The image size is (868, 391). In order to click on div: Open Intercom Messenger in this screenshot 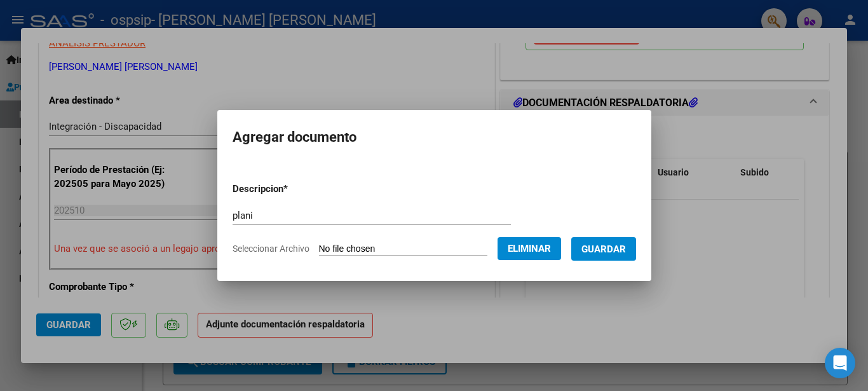, I will do `click(840, 363)`.